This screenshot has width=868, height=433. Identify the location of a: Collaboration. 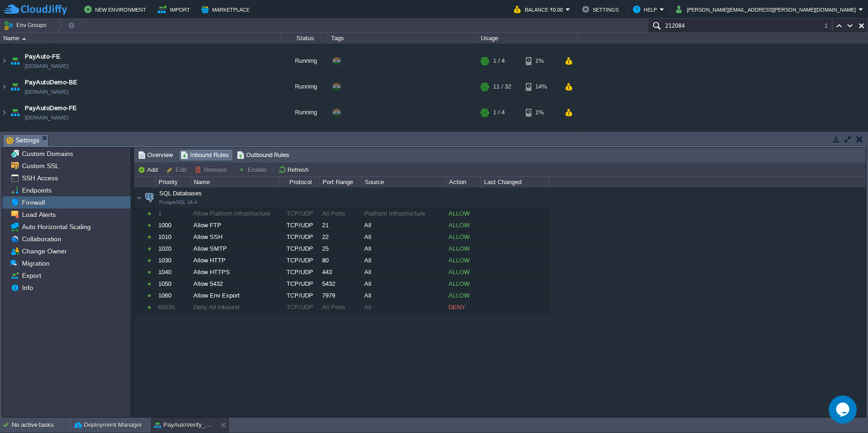
(41, 239).